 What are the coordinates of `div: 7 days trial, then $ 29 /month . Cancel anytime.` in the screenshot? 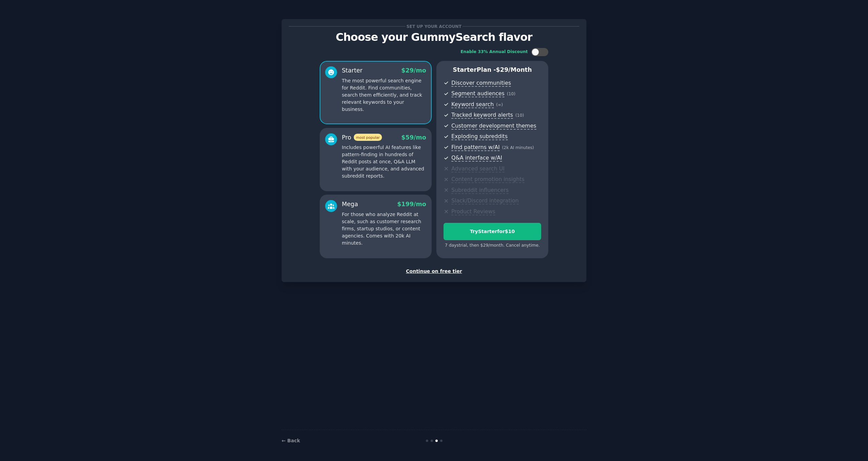 It's located at (493, 246).